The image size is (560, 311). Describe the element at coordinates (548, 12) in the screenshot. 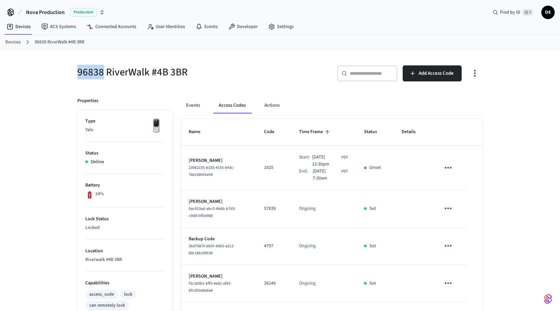

I see `button: OE` at that location.